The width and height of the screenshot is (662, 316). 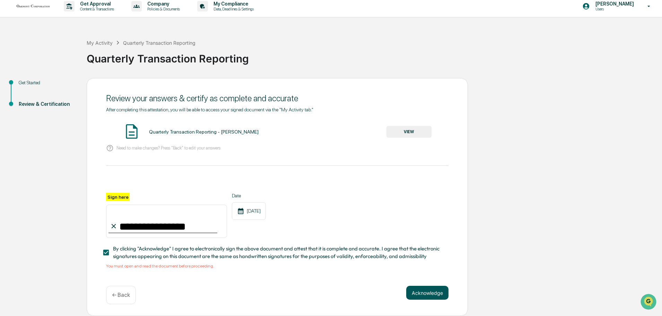 What do you see at coordinates (67, 20) in the screenshot?
I see `p: How can we help?` at bounding box center [67, 20].